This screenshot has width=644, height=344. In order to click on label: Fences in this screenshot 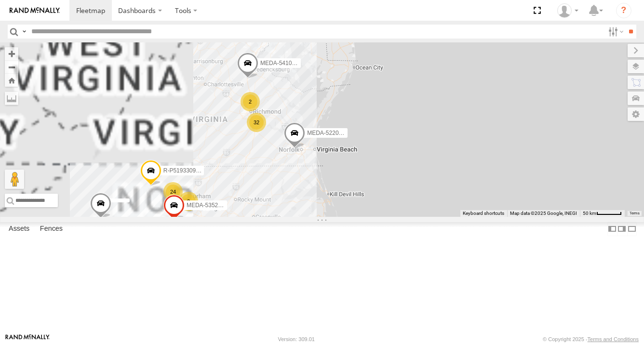, I will do `click(51, 229)`.